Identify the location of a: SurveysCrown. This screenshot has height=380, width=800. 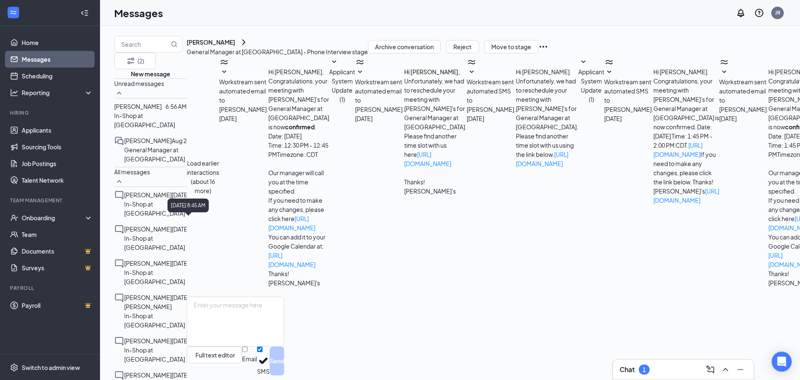
(57, 268).